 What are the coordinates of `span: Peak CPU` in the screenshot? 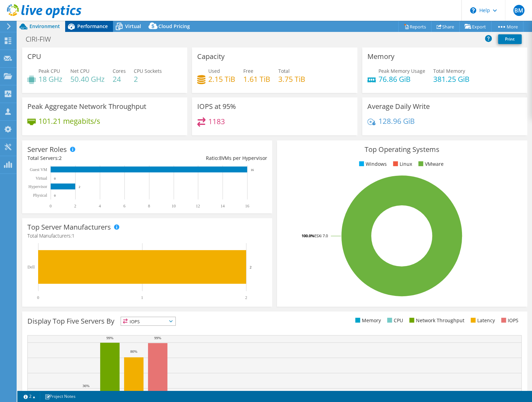 It's located at (50, 70).